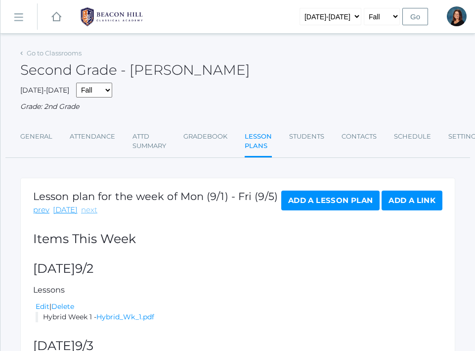  What do you see at coordinates (457, 16) in the screenshot?
I see `div: Emily Balli` at bounding box center [457, 16].